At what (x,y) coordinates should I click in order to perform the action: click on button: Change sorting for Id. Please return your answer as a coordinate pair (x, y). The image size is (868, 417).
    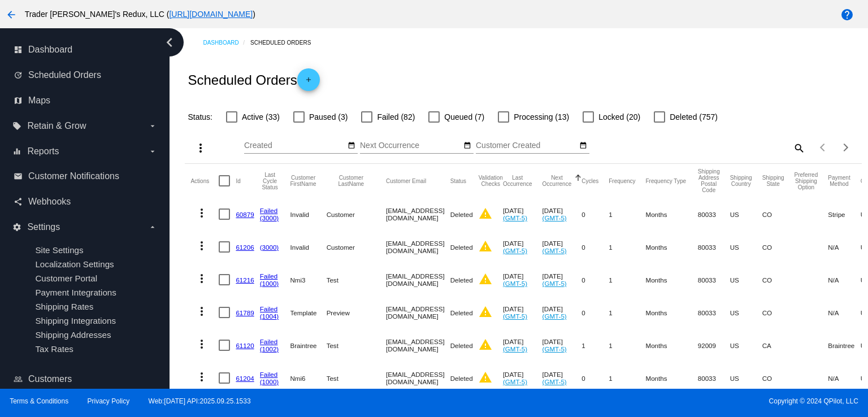
    Looking at the image, I should click on (238, 181).